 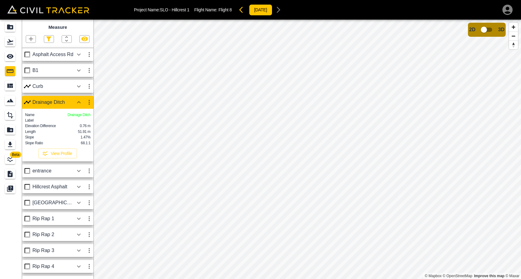 I want to click on span: Flight 8, so click(x=225, y=10).